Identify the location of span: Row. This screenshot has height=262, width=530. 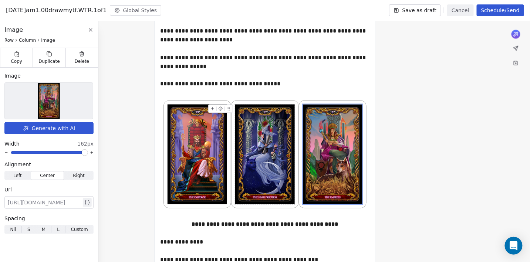
(9, 40).